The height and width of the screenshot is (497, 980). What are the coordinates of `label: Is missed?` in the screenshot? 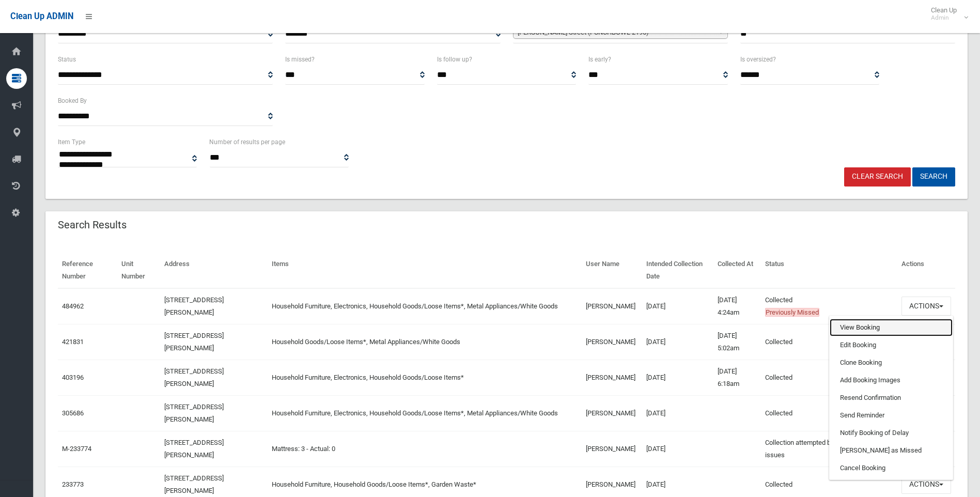 It's located at (300, 60).